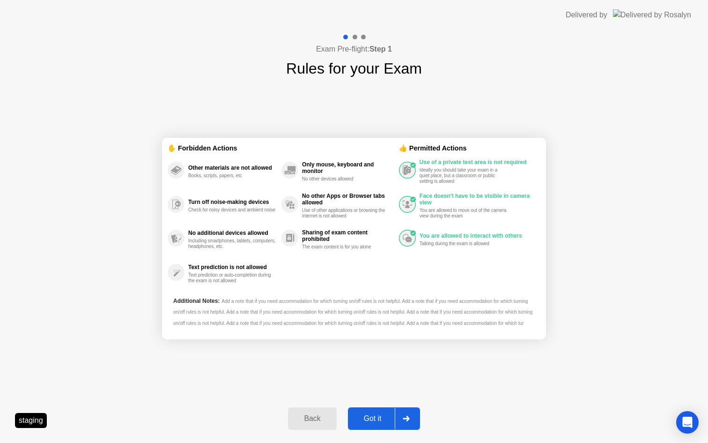  What do you see at coordinates (346, 213) in the screenshot?
I see `div: Use of other applications or browsing the internet is not allowed` at bounding box center [346, 213].